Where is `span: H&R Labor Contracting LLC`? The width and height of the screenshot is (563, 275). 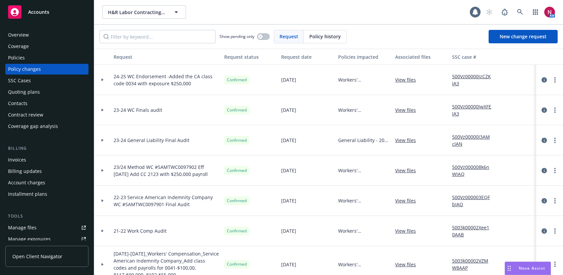
span: H&R Labor Contracting LLC is located at coordinates (137, 12).